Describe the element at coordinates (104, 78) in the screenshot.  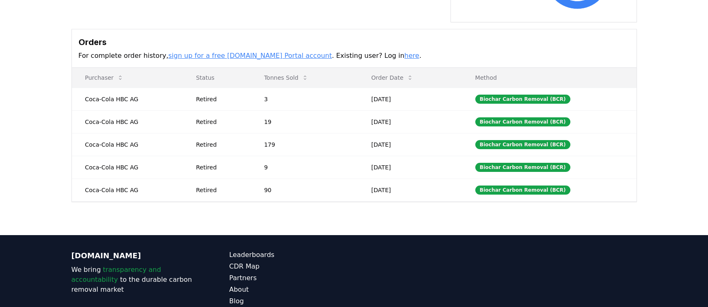
I see `button: Purchaser` at that location.